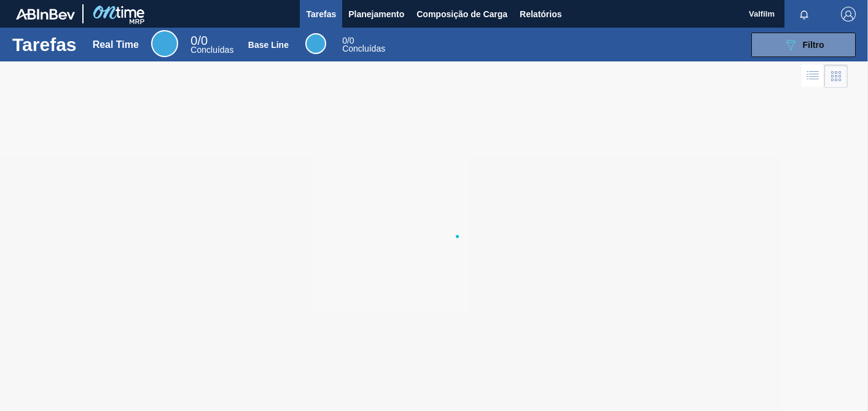 The height and width of the screenshot is (411, 868). Describe the element at coordinates (813, 45) in the screenshot. I see `span: Filtro` at that location.